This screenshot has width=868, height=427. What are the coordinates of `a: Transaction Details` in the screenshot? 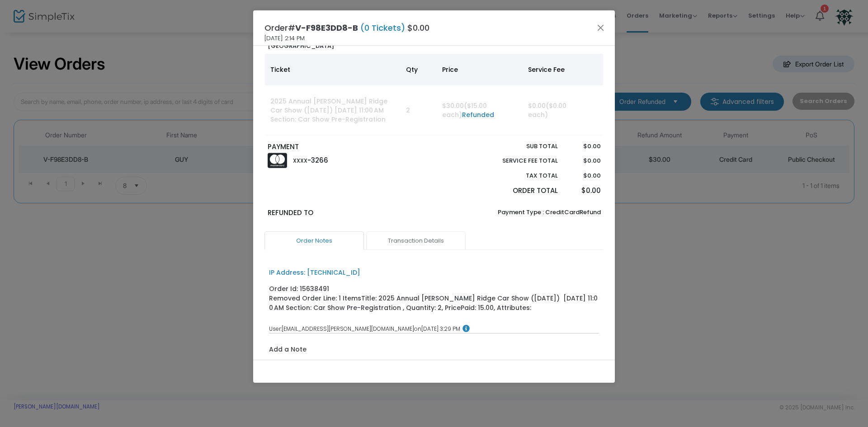 It's located at (416, 241).